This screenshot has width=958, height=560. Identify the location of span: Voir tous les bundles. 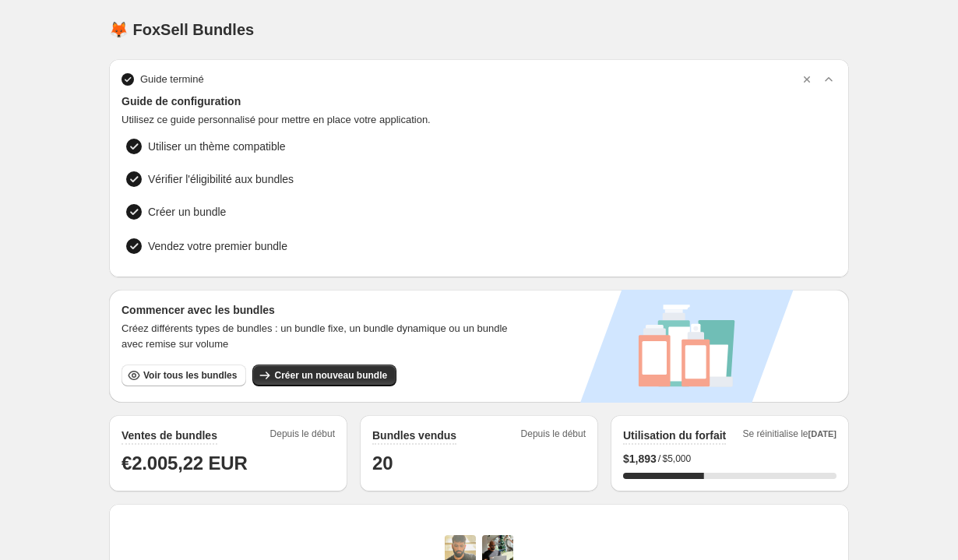
(190, 376).